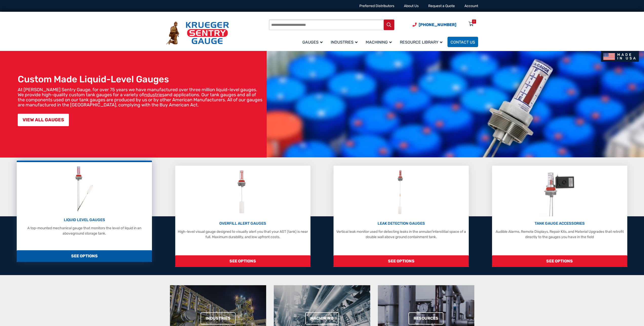  I want to click on a: Gauges, so click(313, 42).